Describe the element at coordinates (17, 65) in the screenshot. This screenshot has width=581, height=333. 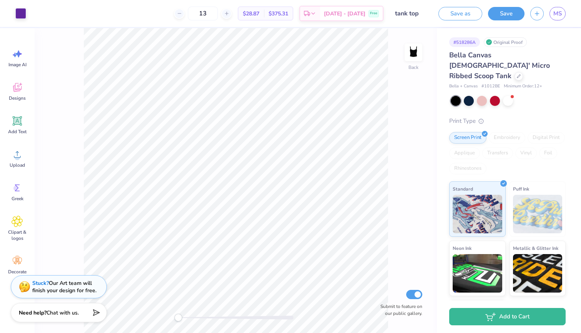
I see `span: Image AI` at that location.